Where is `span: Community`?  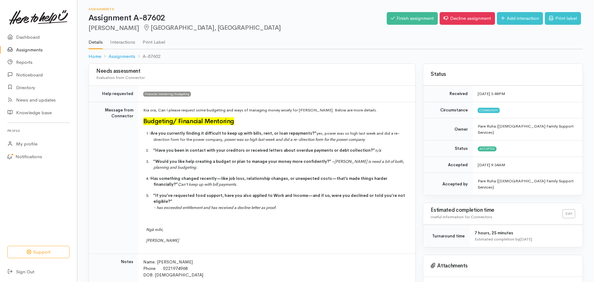 span: Community is located at coordinates (488, 110).